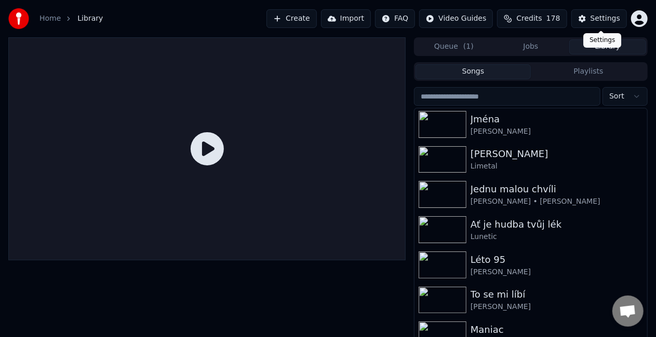 The width and height of the screenshot is (656, 337). What do you see at coordinates (599, 19) in the screenshot?
I see `button: Settings` at bounding box center [599, 19].